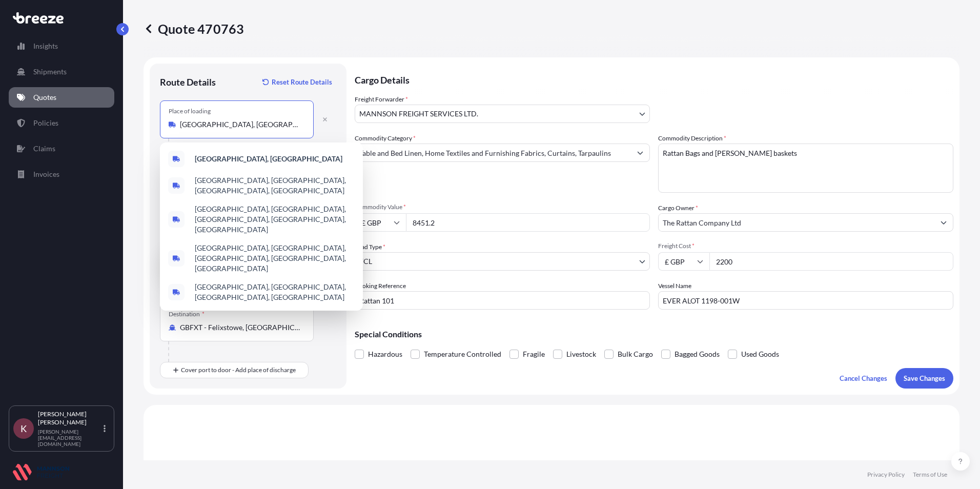  I want to click on img: organization-logo, so click(41, 472).